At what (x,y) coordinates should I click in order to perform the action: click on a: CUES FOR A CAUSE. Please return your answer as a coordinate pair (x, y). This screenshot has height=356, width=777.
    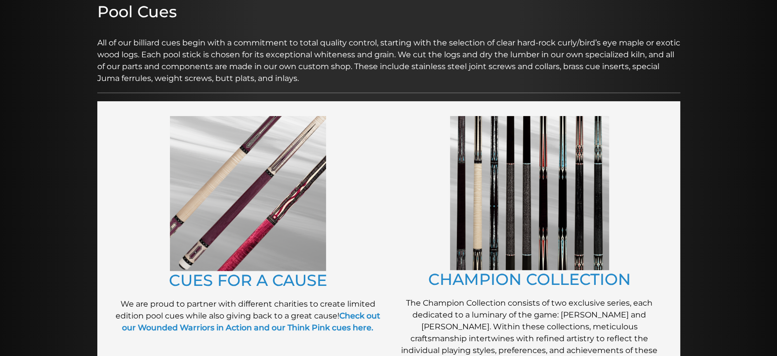
    Looking at the image, I should click on (248, 280).